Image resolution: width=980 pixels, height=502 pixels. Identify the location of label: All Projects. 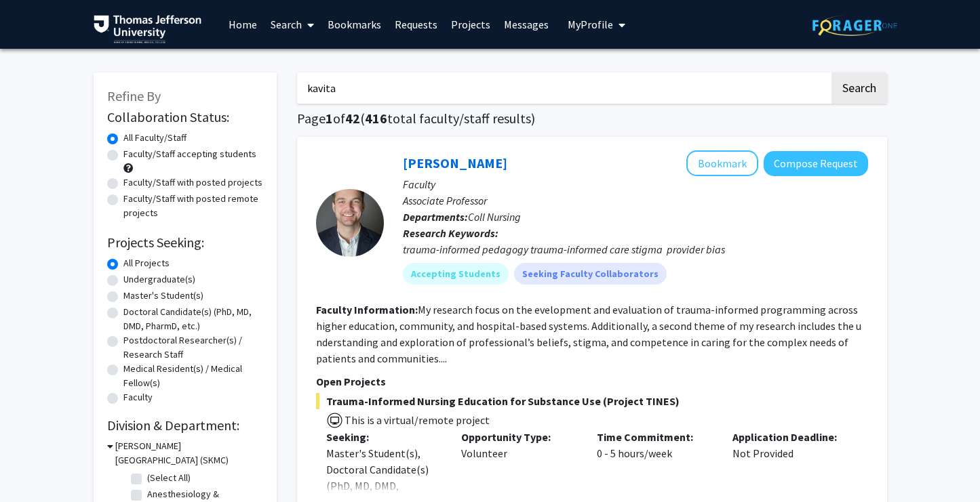
(147, 263).